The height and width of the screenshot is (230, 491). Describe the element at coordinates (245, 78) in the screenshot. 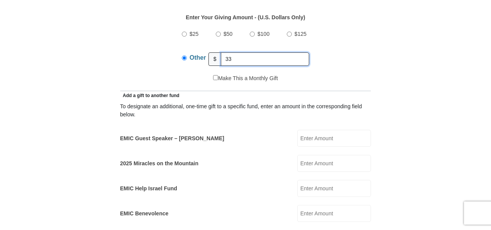

I see `label: Make This a Monthly Gift` at that location.